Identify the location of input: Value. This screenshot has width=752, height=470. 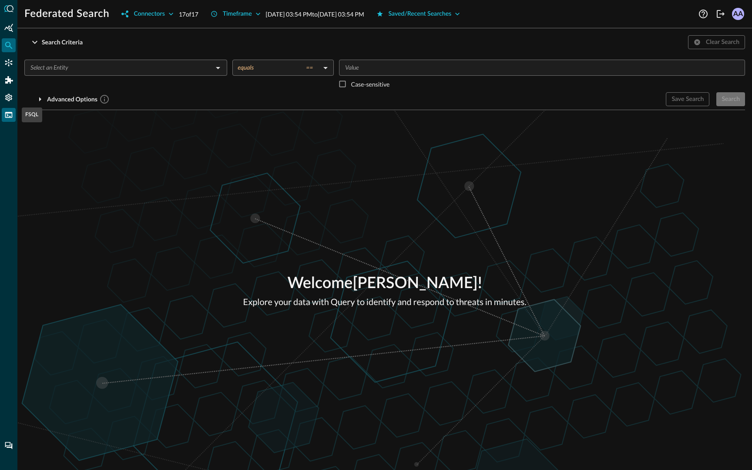
(541, 67).